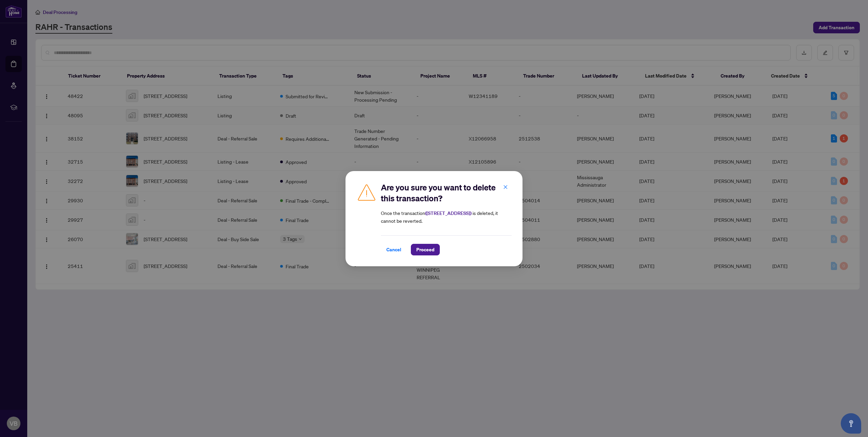  Describe the element at coordinates (851, 424) in the screenshot. I see `button: Open asap` at that location.